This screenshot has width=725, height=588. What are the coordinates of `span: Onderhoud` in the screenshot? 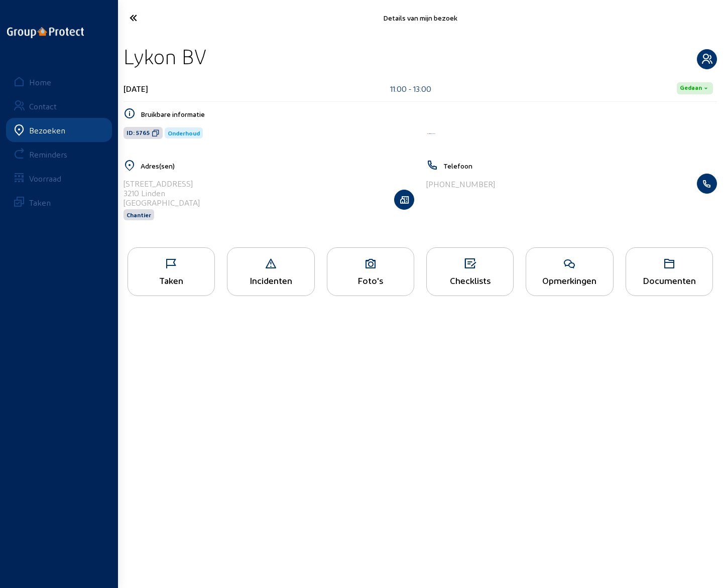 It's located at (184, 133).